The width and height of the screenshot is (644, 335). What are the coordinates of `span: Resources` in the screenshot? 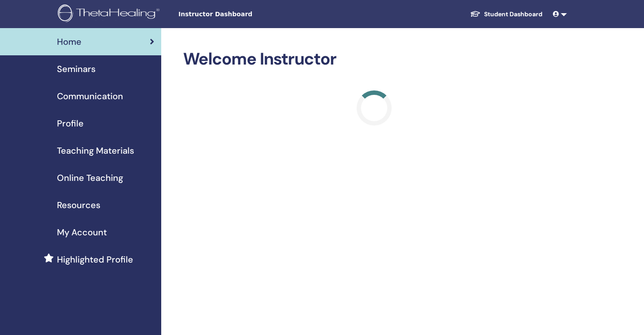 It's located at (79, 205).